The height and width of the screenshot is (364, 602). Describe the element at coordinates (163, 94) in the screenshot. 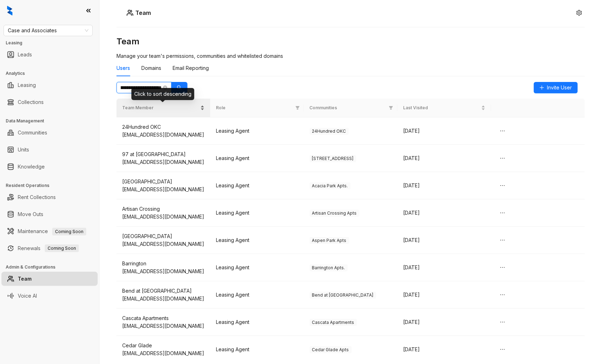

I see `div: Click to sort descending` at that location.